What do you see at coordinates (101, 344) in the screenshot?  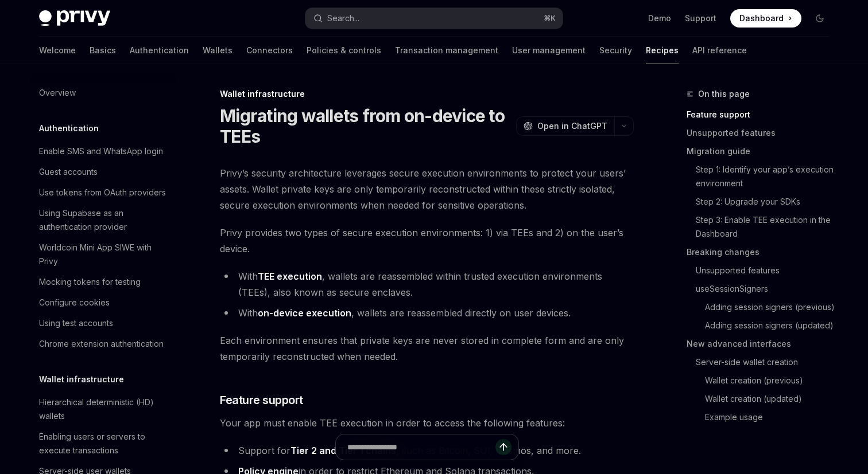 I see `div: Chrome extension authentication` at bounding box center [101, 344].